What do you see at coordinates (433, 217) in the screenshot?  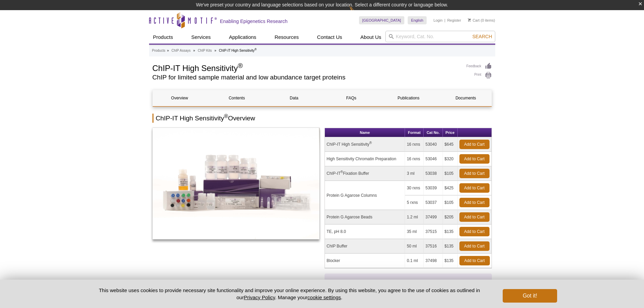 I see `td: 37499` at bounding box center [433, 217].